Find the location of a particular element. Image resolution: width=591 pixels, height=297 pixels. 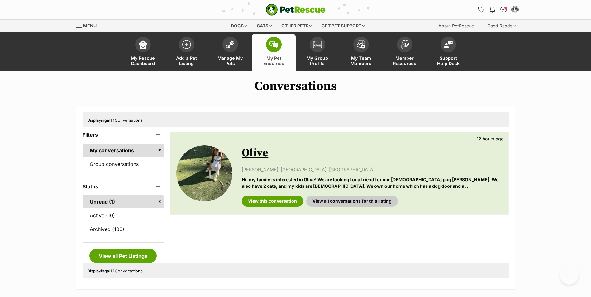

a: Conversations is located at coordinates (504, 10).